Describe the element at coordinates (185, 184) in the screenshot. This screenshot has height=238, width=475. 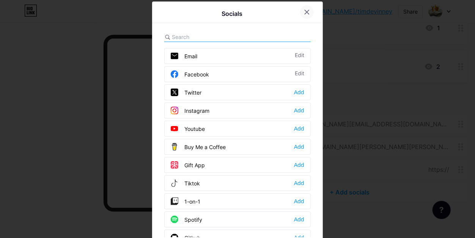
I see `div: Tiktok` at that location.